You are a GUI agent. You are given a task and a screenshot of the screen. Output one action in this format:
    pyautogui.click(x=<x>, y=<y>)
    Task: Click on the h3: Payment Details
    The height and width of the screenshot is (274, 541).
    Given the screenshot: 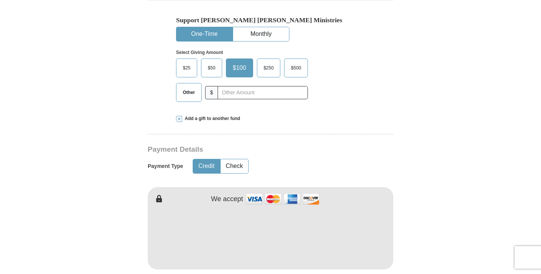 What is the action you would take?
    pyautogui.click(x=244, y=150)
    